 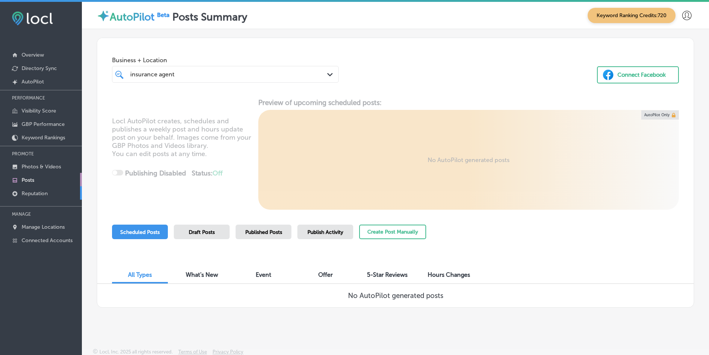 What do you see at coordinates (39, 111) in the screenshot?
I see `p: Visibility Score` at bounding box center [39, 111].